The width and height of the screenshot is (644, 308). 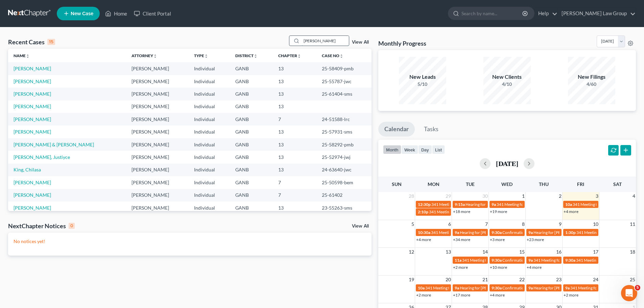 I want to click on a: Tasks, so click(x=431, y=129).